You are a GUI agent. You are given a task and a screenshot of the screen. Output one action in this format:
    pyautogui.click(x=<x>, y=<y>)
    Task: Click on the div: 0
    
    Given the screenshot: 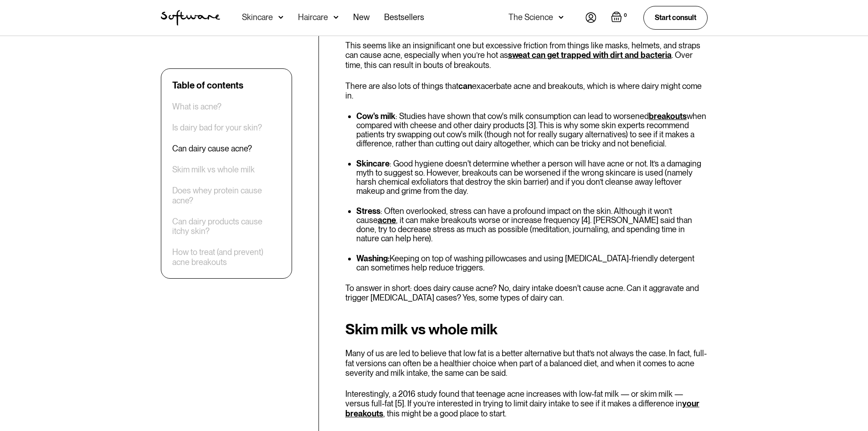 What is the action you would take?
    pyautogui.click(x=626, y=16)
    